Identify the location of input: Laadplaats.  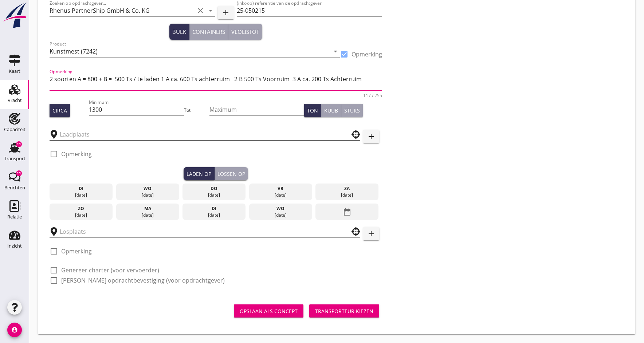
(199, 134).